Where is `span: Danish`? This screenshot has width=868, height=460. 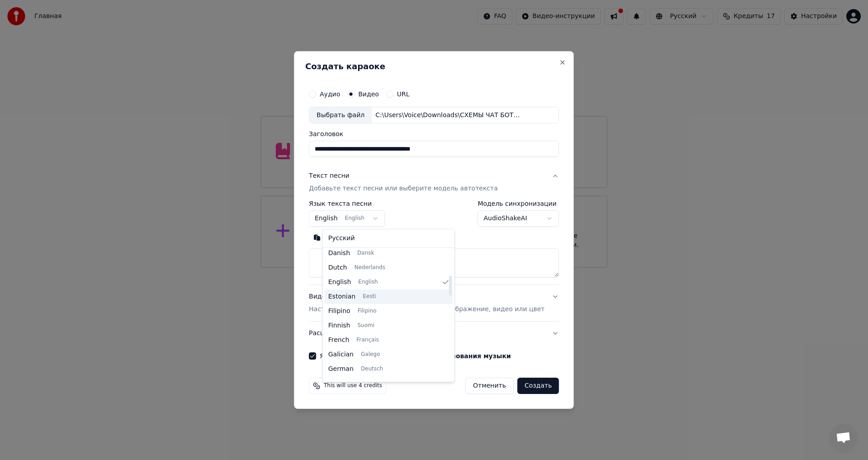 span: Danish is located at coordinates (339, 253).